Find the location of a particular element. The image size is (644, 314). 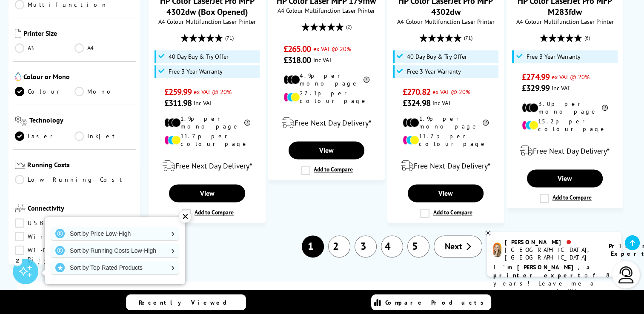

span: Running Costs is located at coordinates (81, 165).